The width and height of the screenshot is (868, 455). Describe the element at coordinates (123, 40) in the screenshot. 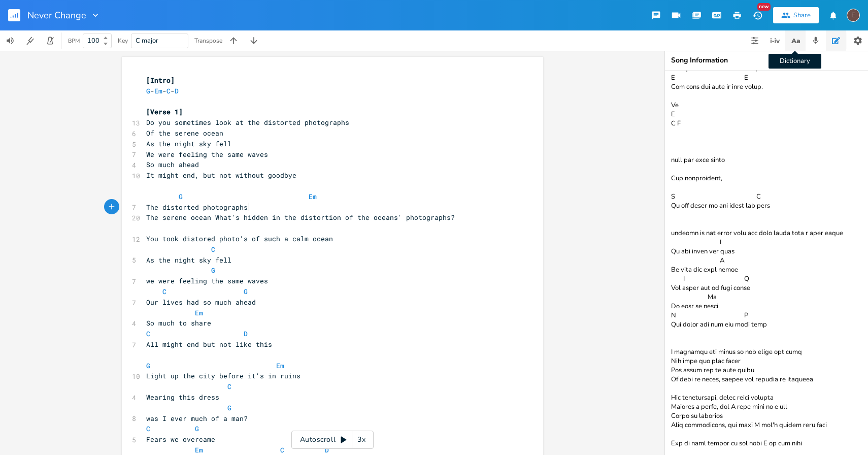

I see `div: Key` at that location.